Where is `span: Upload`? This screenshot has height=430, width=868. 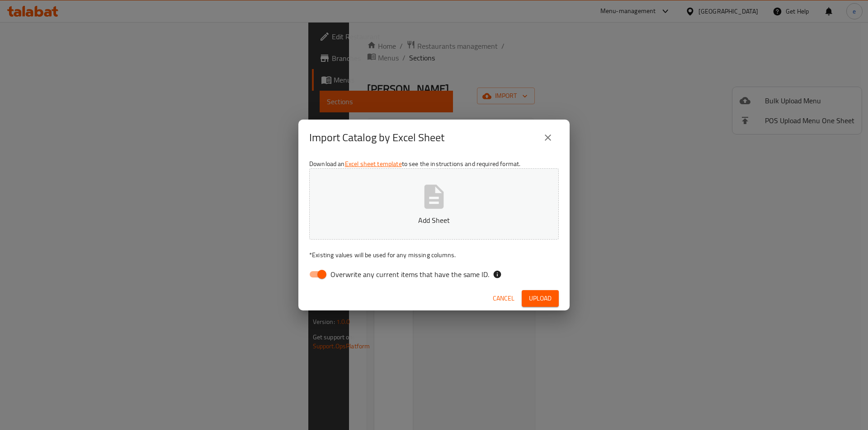
span: Upload is located at coordinates (540, 298).